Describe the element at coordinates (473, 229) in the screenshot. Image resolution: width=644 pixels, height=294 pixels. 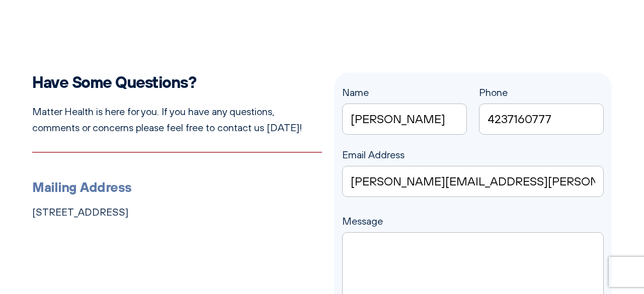
I see `label: Message` at that location.